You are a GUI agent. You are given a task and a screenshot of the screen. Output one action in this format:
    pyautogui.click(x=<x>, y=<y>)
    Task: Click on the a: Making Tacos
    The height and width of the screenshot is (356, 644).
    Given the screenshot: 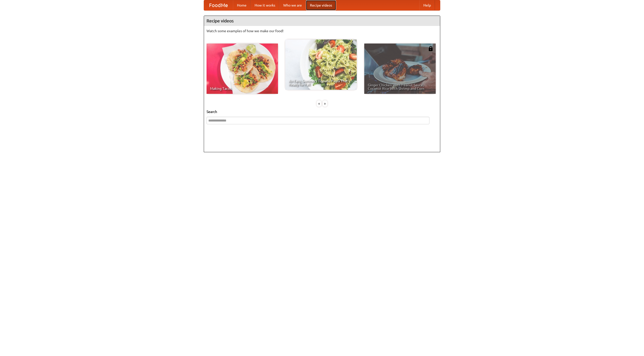 What is the action you would take?
    pyautogui.click(x=242, y=69)
    